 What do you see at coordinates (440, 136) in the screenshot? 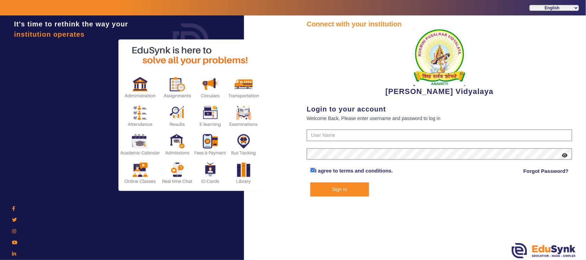
I see `input: User Name` at bounding box center [440, 136].